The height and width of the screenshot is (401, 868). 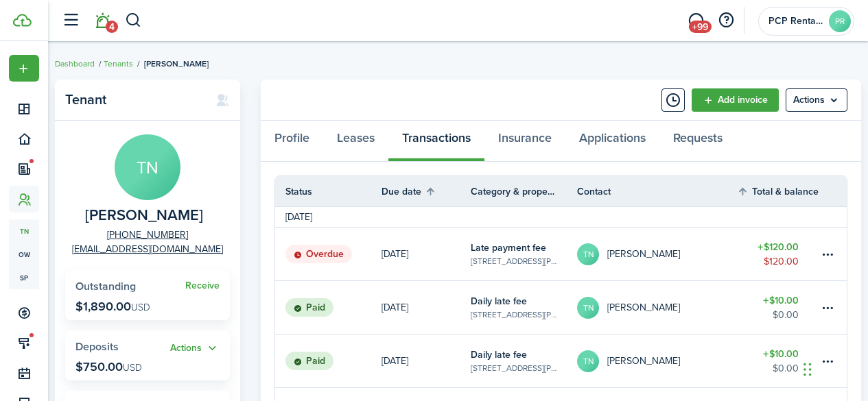 What do you see at coordinates (203, 285) in the screenshot?
I see `a: Receive` at bounding box center [203, 285].